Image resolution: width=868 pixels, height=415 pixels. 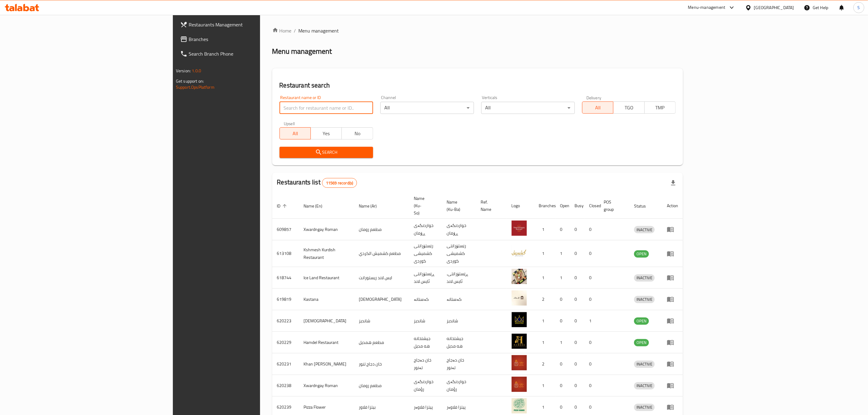 I want to click on span: Search Branch Phone, so click(x=251, y=54).